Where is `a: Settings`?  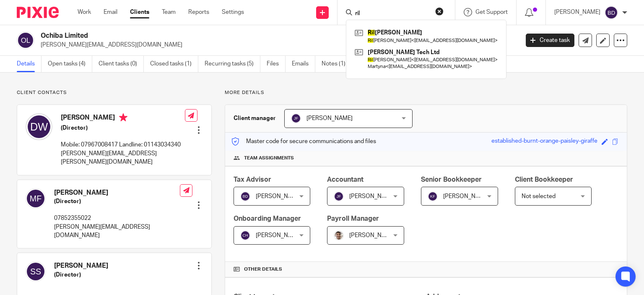
a: Settings is located at coordinates (233, 12).